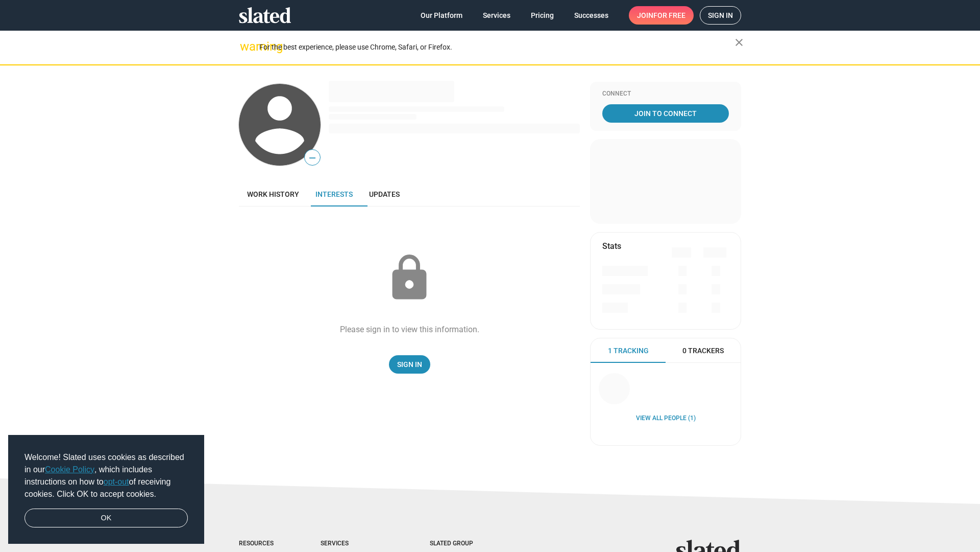  I want to click on a: dismiss cookie message, so click(106, 518).